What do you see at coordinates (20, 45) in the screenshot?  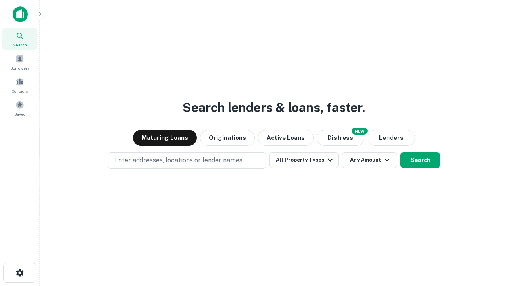 I see `span: Search` at bounding box center [20, 45].